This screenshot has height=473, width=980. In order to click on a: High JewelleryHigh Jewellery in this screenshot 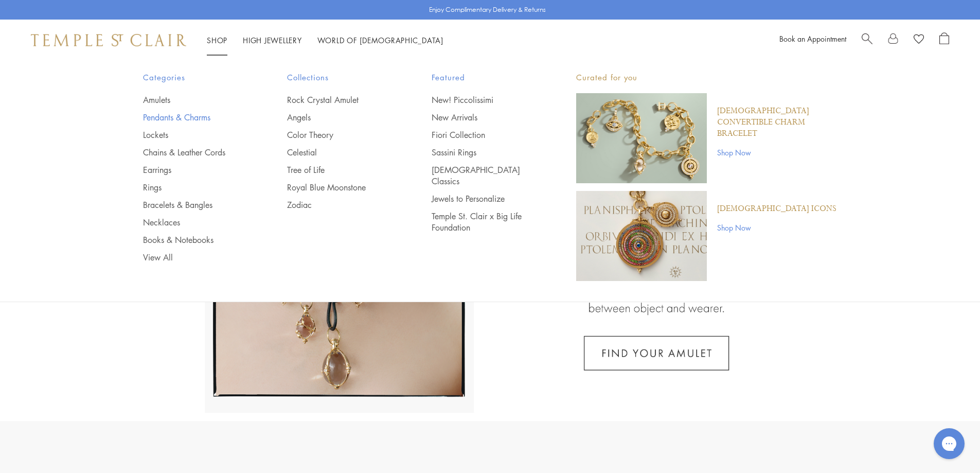, I will do `click(272, 40)`.